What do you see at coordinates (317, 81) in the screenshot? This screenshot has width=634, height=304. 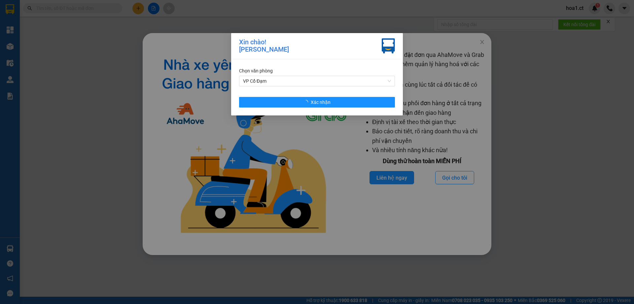 I see `span: VP Cổ Đạm` at bounding box center [317, 81].